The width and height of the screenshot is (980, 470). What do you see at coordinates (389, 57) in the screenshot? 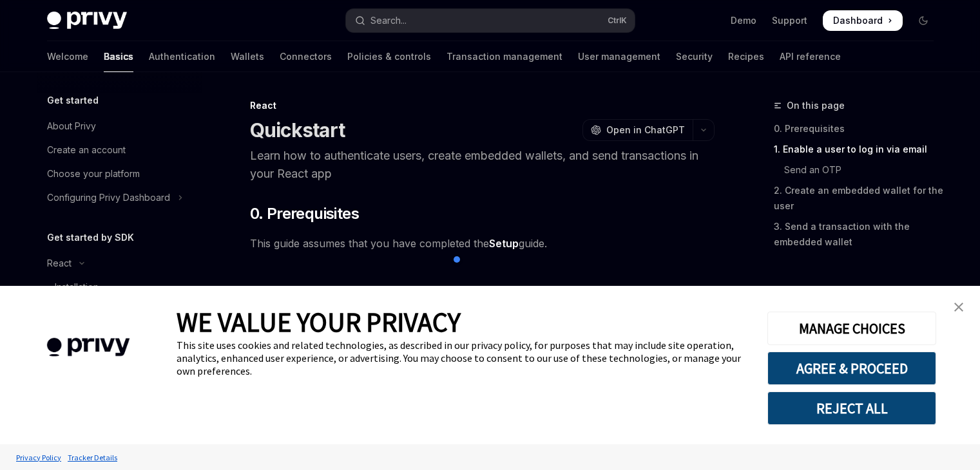
I see `a: Policies & controls` at bounding box center [389, 57].